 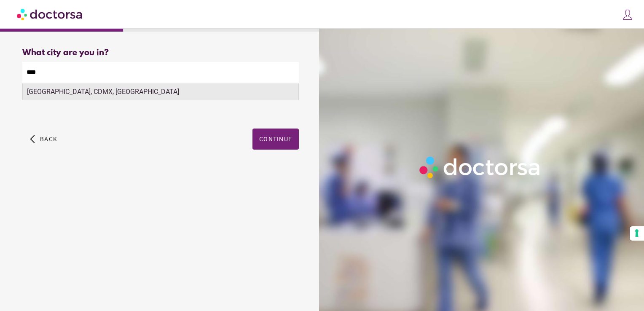 What do you see at coordinates (160, 53) in the screenshot?
I see `div: What city are you in?` at bounding box center [160, 53].